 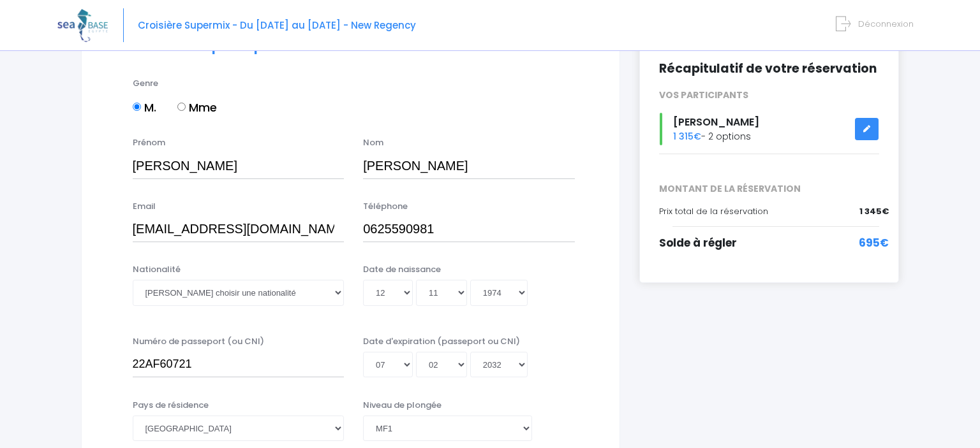 I want to click on label: Date de naissance, so click(x=402, y=270).